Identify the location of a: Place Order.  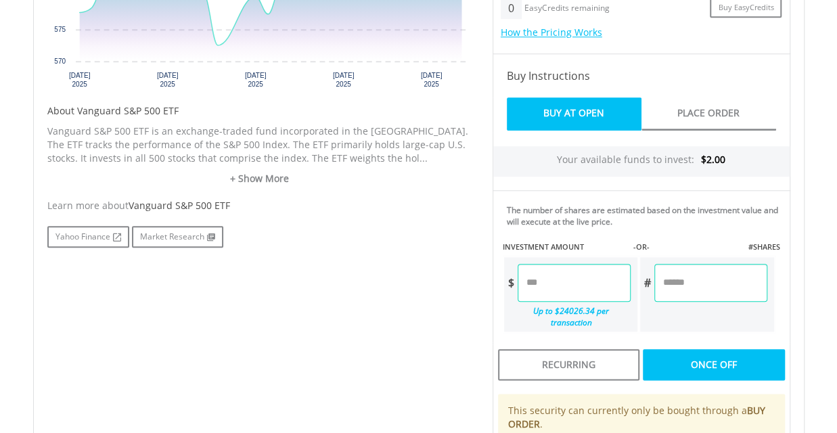
(708, 114).